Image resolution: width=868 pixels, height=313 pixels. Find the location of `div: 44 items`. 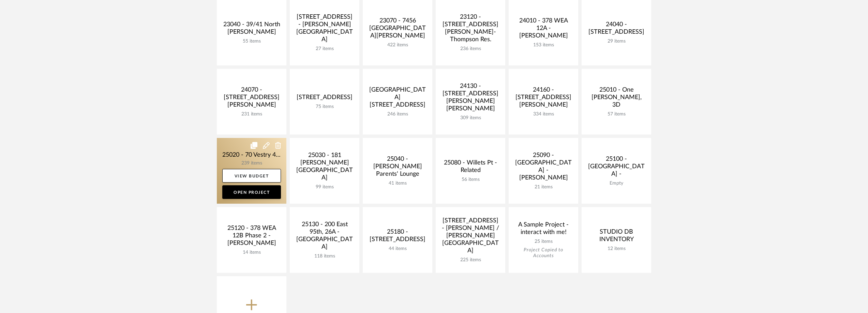

div: 44 items is located at coordinates (397, 249).